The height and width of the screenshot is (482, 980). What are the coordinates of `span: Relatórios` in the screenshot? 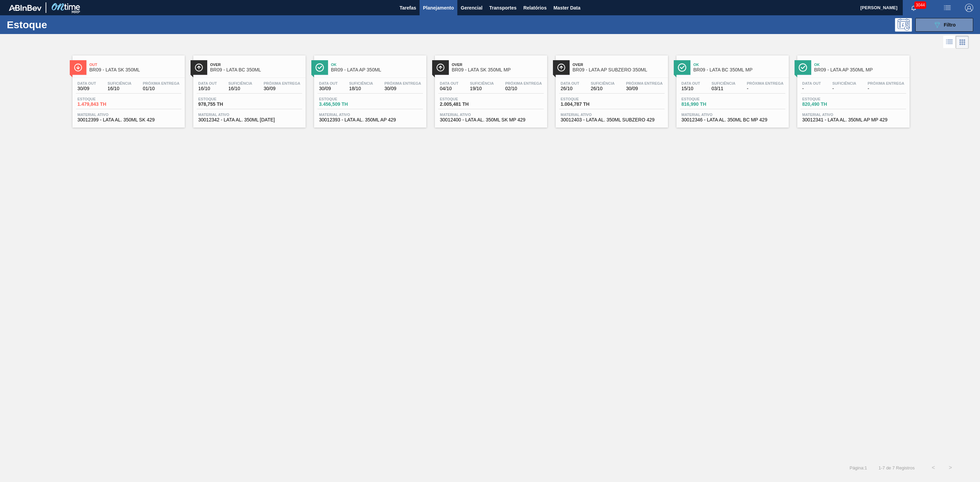 It's located at (535, 8).